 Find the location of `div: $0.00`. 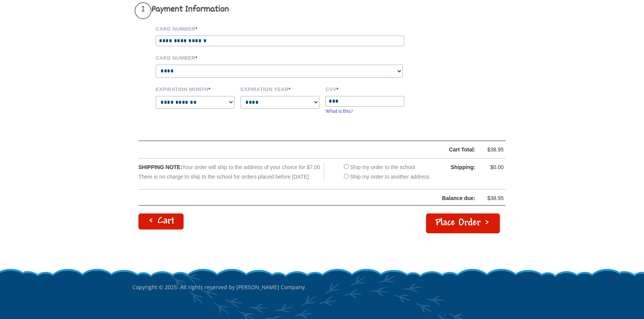

div: $0.00 is located at coordinates (492, 167).